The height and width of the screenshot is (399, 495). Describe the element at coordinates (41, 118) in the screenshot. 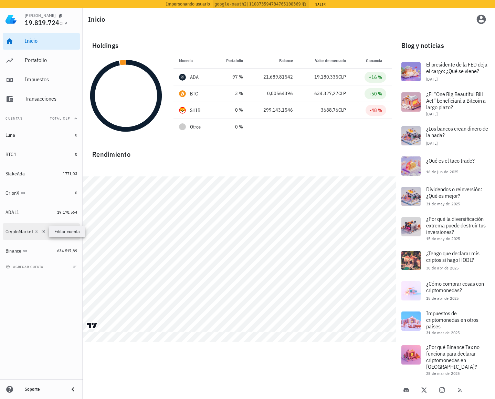

I see `button: CuentasTotal CLP` at that location.